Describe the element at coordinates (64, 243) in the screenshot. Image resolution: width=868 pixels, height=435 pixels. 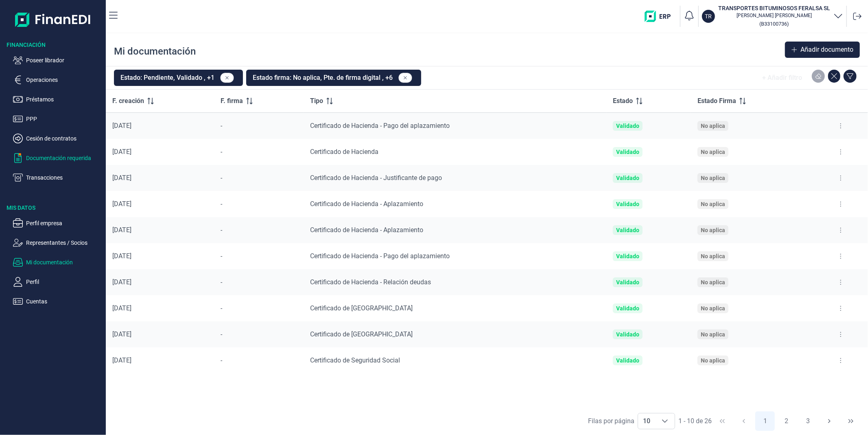
I see `p: Representantes / Socios` at that location.